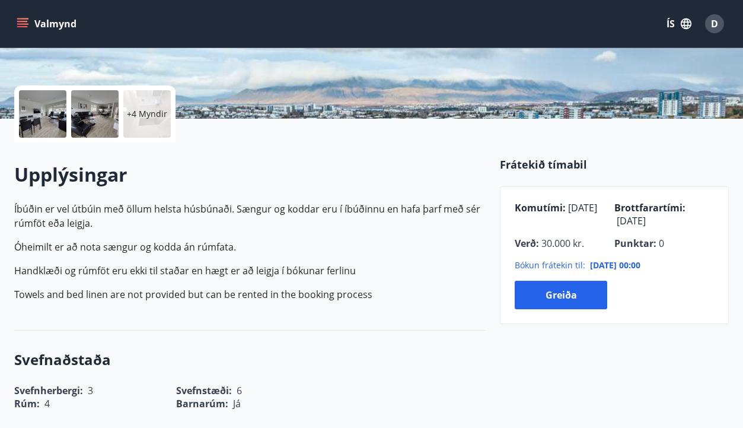 The width and height of the screenshot is (743, 428). What do you see at coordinates (660, 243) in the screenshot?
I see `span: 0` at bounding box center [660, 243].